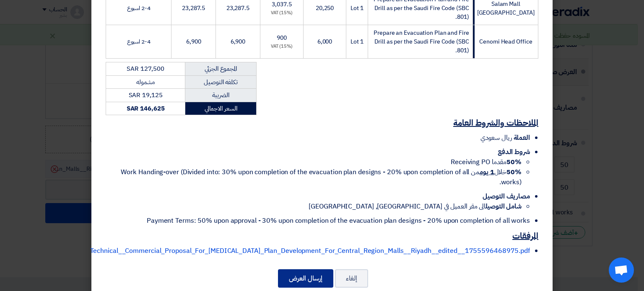  Describe the element at coordinates (221, 96) in the screenshot. I see `td: الضريبة` at that location.